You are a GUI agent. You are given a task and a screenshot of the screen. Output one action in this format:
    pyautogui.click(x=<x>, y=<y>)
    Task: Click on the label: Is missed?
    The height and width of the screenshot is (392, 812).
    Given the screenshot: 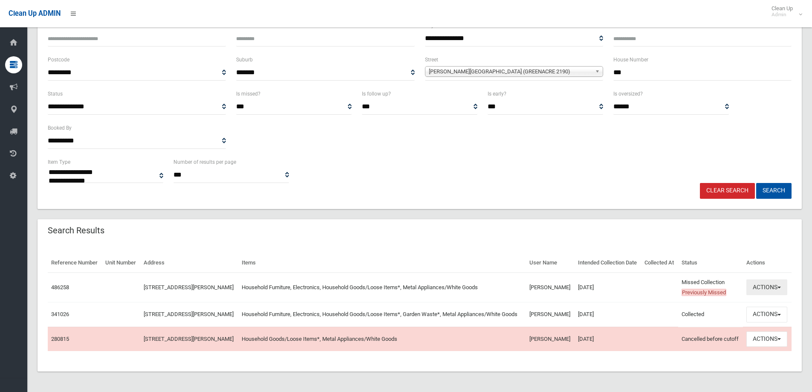 What is the action you would take?
    pyautogui.click(x=248, y=94)
    